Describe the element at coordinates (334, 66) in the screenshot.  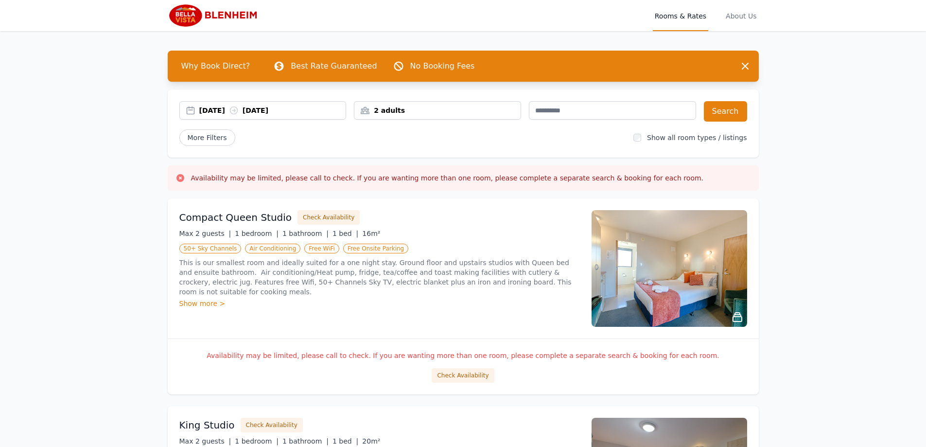
I see `p: Best Rate Guaranteed` at that location.